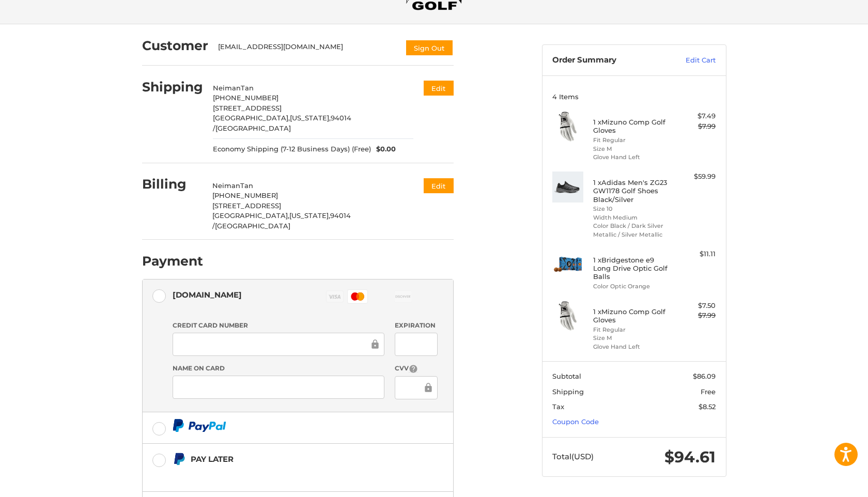 The image size is (868, 497). What do you see at coordinates (416, 368) in the screenshot?
I see `label: CVV` at bounding box center [416, 368].